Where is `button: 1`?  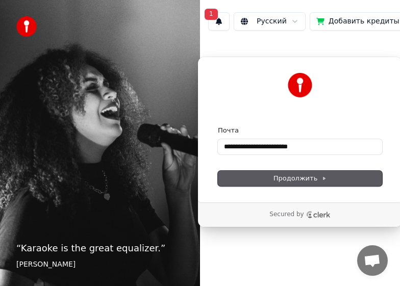
button: 1 is located at coordinates (219, 21).